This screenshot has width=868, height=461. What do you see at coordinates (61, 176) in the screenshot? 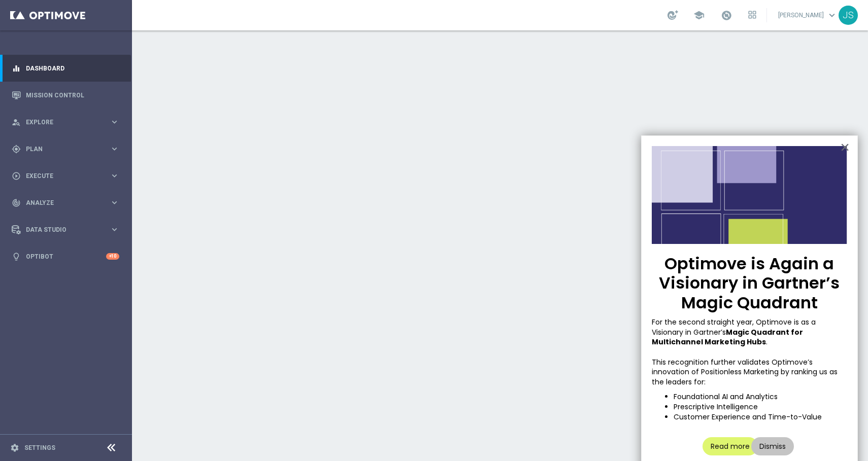
I see `div: Execute` at bounding box center [61, 176].